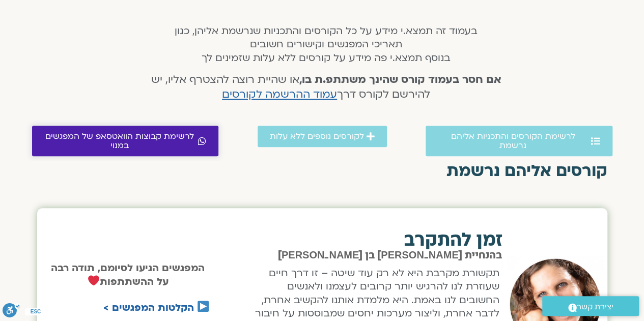  I want to click on span: לרשימת הקורסים והתכניות אליהם נרשמת, so click(513, 141).